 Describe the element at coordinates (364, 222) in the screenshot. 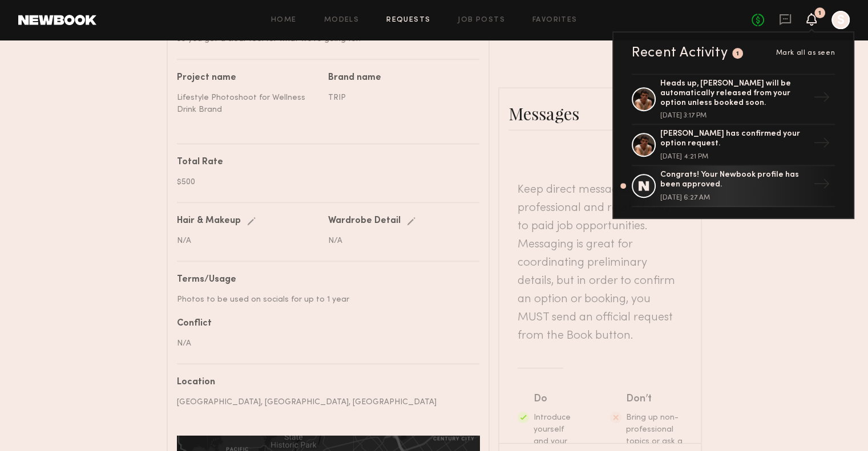

I see `div: Wardrobe Detail` at that location.